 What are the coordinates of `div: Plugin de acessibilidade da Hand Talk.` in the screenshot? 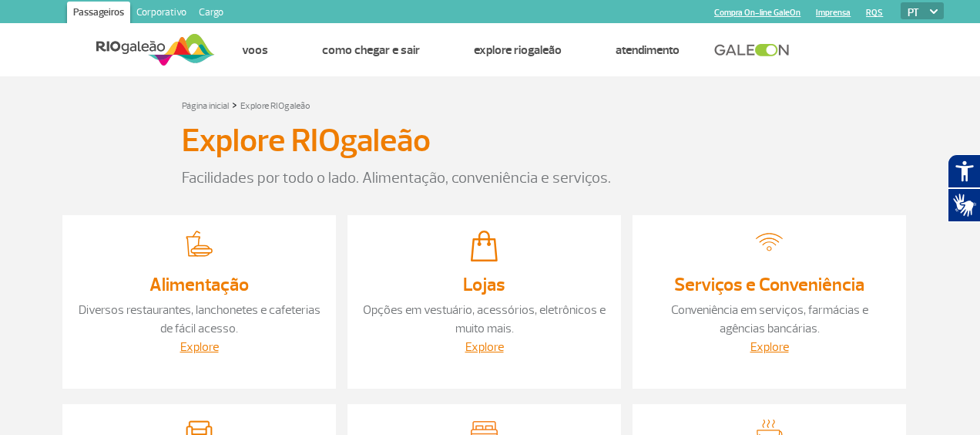 It's located at (964, 188).